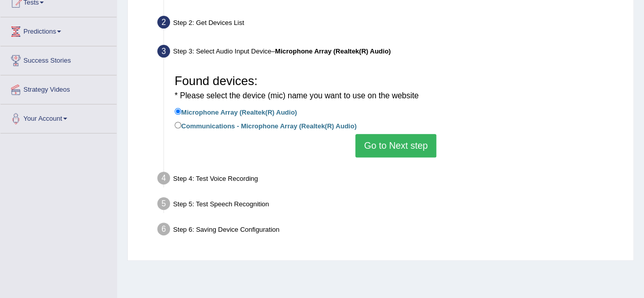 The height and width of the screenshot is (298, 644). I want to click on label: Microphone Array (Realtek(R) Audio), so click(235, 112).